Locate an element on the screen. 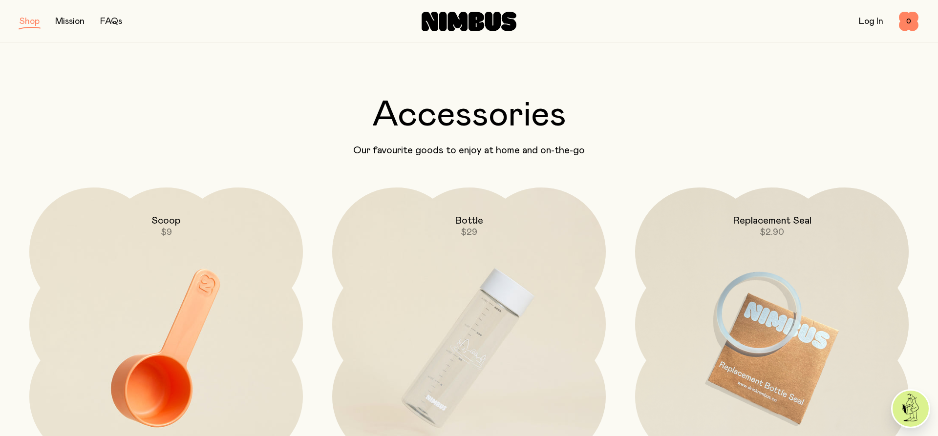  span: $9 is located at coordinates (166, 232).